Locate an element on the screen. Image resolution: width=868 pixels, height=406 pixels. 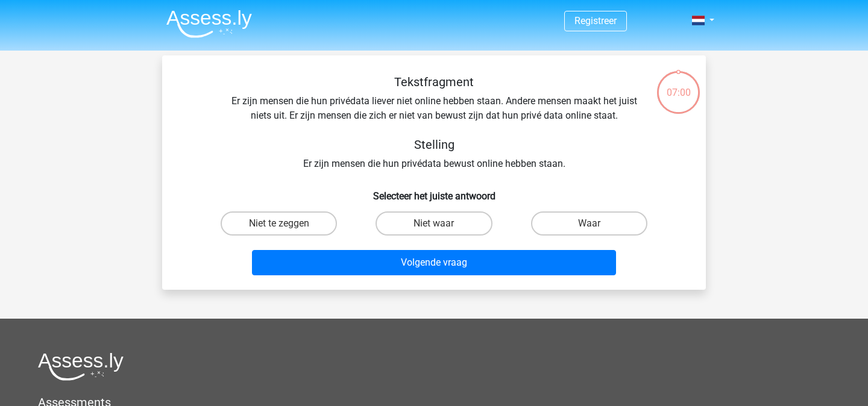
div: Er zijn mensen die hun privédata liever niet online hebben staan. Andere mensen maakt het juist n... is located at coordinates (434, 123).